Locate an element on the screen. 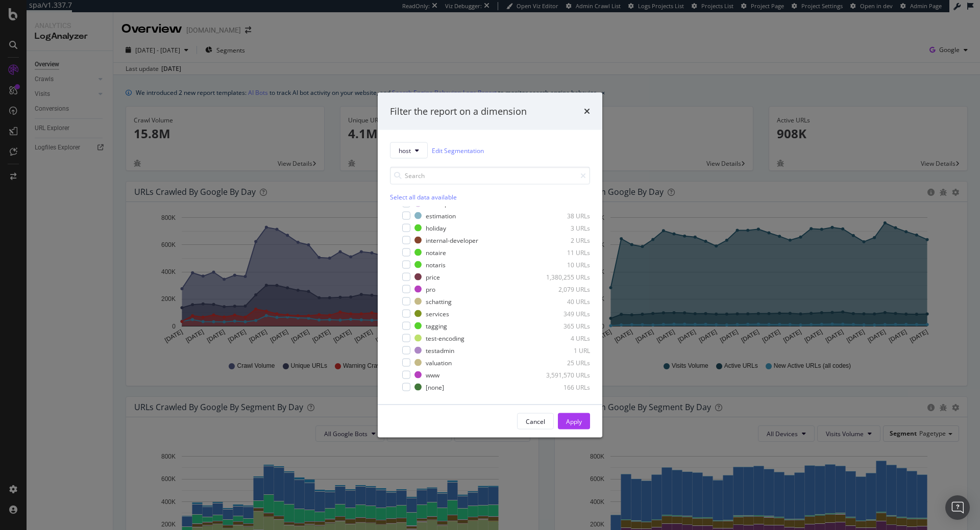 This screenshot has width=980, height=530. span: host is located at coordinates (405, 150).